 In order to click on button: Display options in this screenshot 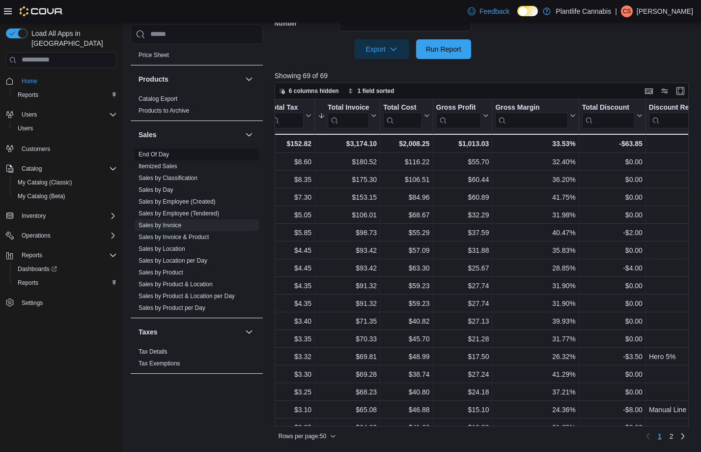, I will do `click(665, 91)`.